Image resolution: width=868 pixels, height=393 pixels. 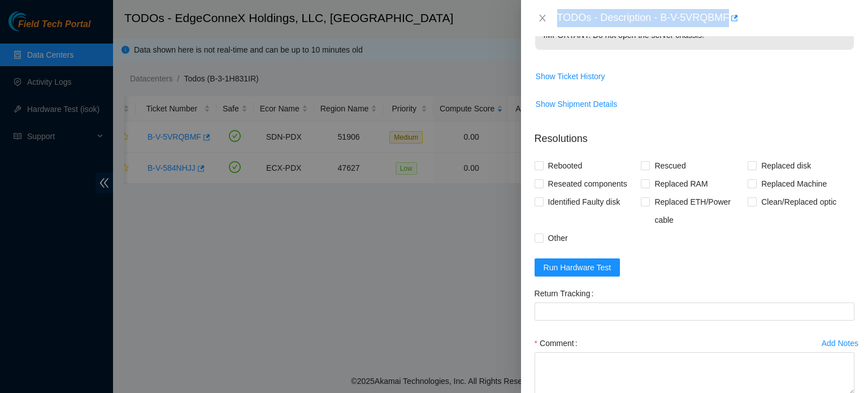 I want to click on span: Reseated components, so click(x=588, y=184).